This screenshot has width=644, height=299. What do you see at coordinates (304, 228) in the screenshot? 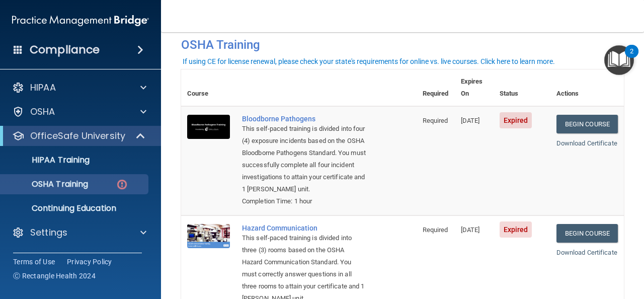
I see `a: Hazard Communication` at bounding box center [304, 228].